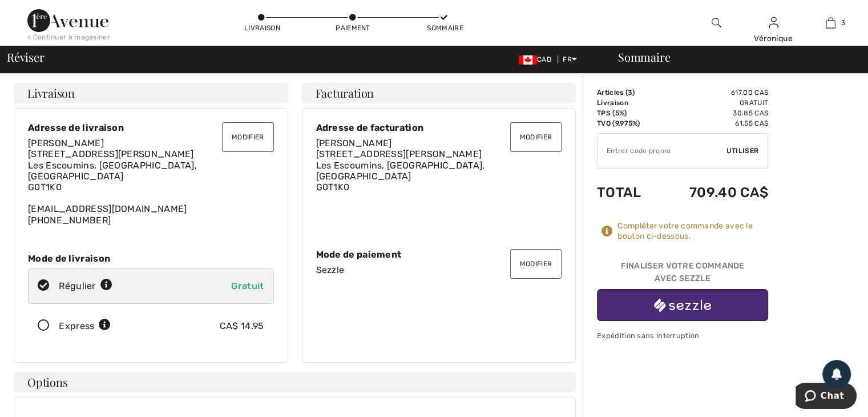 This screenshot has height=417, width=868. What do you see at coordinates (261, 28) in the screenshot?
I see `div: Livraison` at bounding box center [261, 28].